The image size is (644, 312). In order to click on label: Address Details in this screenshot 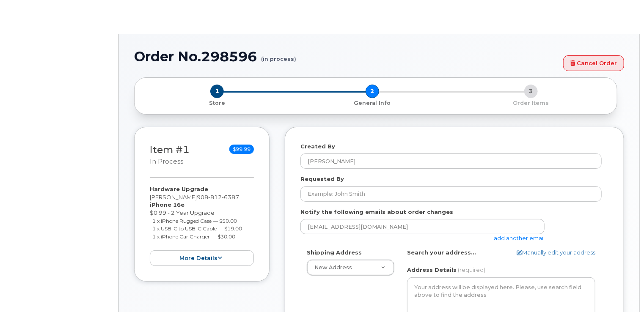, I will do `click(431, 270)`.